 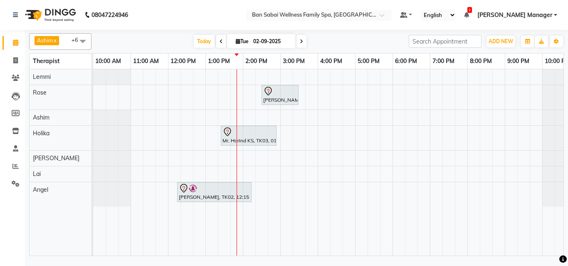 What do you see at coordinates (183, 61) in the screenshot?
I see `a: 12:00 PM` at bounding box center [183, 61].